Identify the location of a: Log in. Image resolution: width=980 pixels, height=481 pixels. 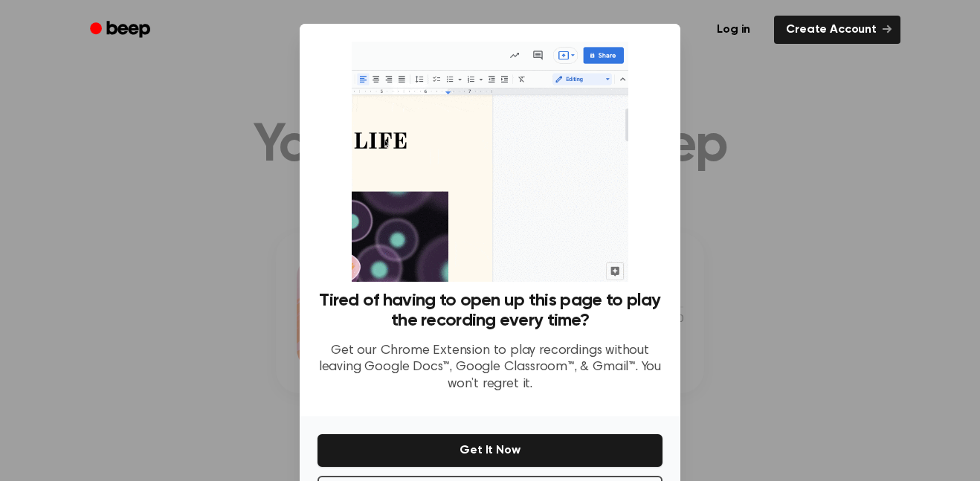
(733, 29).